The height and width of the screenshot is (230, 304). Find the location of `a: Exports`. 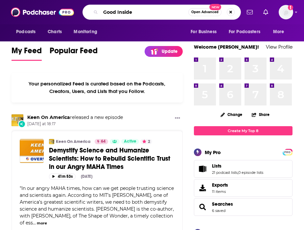

a: Exports is located at coordinates (243, 188).